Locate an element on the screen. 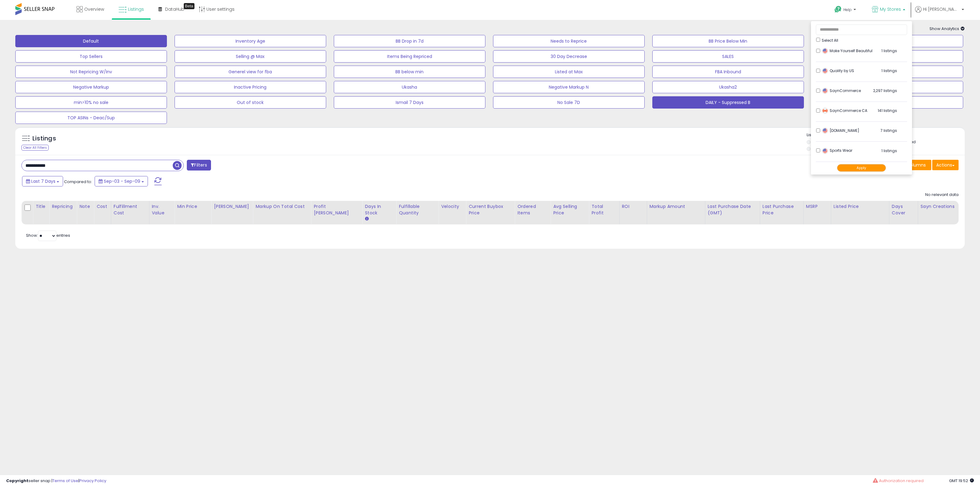 The image size is (980, 487). button: Sep-03 - Sep-09 is located at coordinates (122, 181).